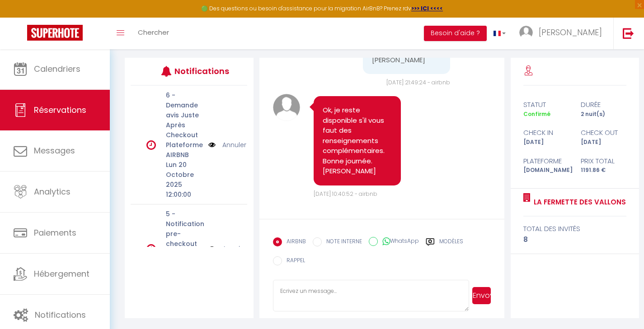 The height and width of the screenshot is (329, 644). I want to click on span: Calendriers, so click(57, 69).